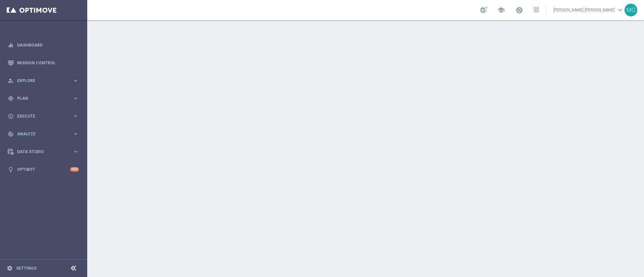  What do you see at coordinates (44, 169) in the screenshot?
I see `a: Optibot` at bounding box center [44, 169].